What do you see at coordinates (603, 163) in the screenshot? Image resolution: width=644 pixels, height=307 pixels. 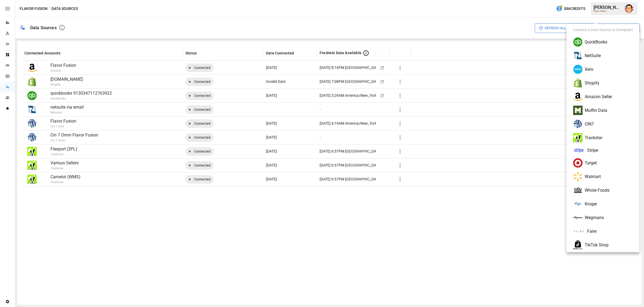 I see `li: Target` at bounding box center [603, 163].